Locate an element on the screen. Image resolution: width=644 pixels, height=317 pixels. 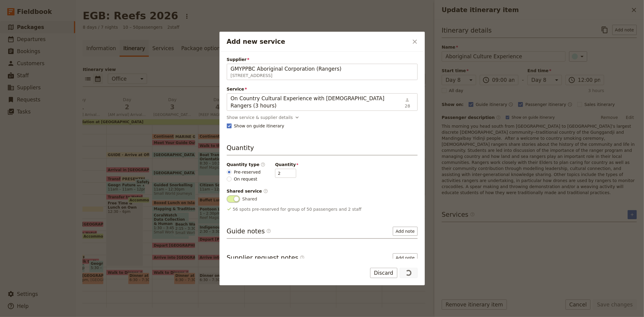
p: 56 spots pre-reserved for group of 50 passengers and 2 staff is located at coordinates (322, 209).